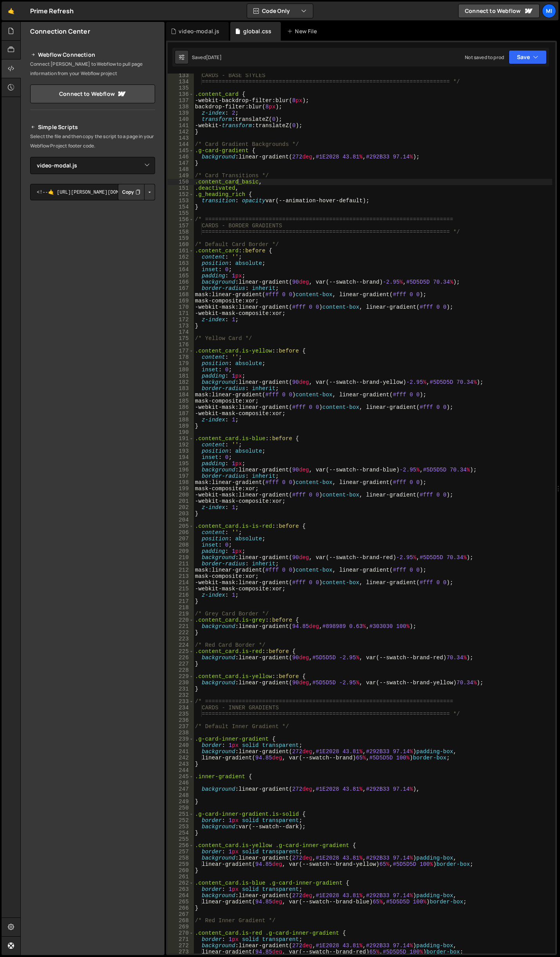 Image resolution: width=560 pixels, height=957 pixels. What do you see at coordinates (181, 232) in the screenshot?
I see `div: 158` at bounding box center [181, 232].